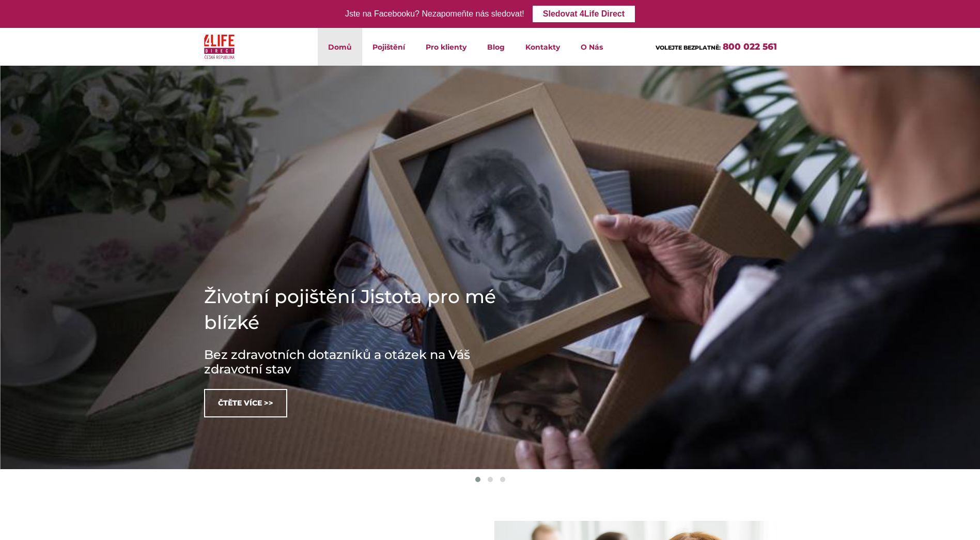 The width and height of the screenshot is (980, 540). What do you see at coordinates (435, 14) in the screenshot?
I see `div: Jste na Facebooku? Nezapomeňte nás sledovat!` at bounding box center [435, 14].